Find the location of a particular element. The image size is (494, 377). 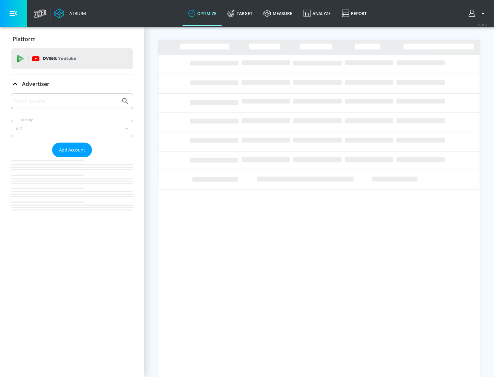

a: measure is located at coordinates (278, 13).